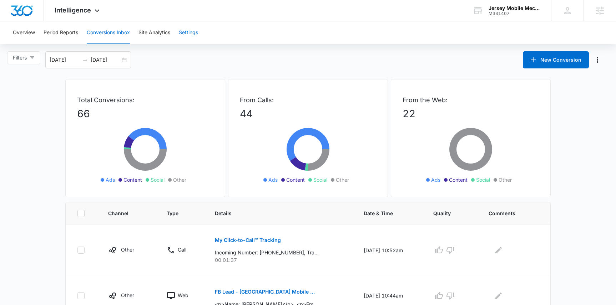 This screenshot has height=305, width=616. What do you see at coordinates (183, 295) in the screenshot?
I see `p: Web` at bounding box center [183, 295].